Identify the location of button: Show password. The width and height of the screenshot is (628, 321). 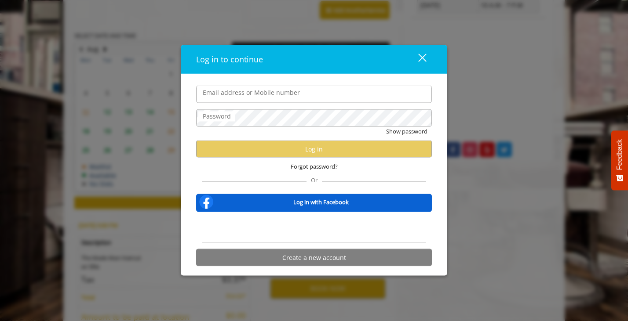
(407, 131).